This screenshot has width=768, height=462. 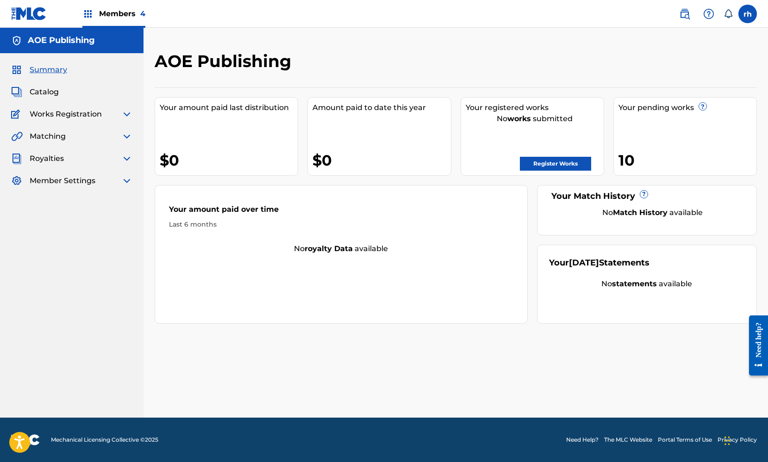 I want to click on span: Works Registration, so click(x=66, y=114).